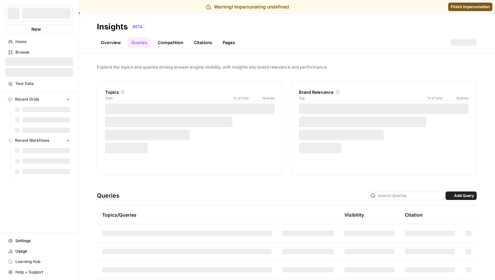  Describe the element at coordinates (108, 196) in the screenshot. I see `h3: Queries` at that location.